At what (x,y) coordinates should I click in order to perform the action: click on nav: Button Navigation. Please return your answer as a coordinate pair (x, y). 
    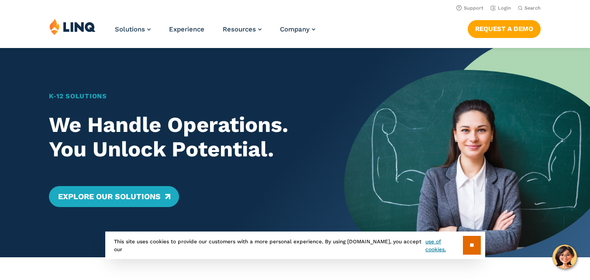
    Looking at the image, I should click on (504, 28).